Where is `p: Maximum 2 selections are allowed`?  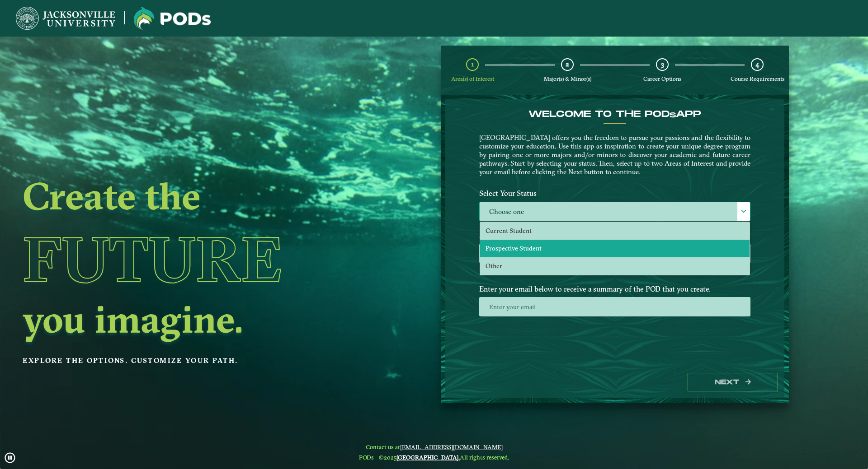 p: Maximum 2 selections are allowed is located at coordinates (615, 270).